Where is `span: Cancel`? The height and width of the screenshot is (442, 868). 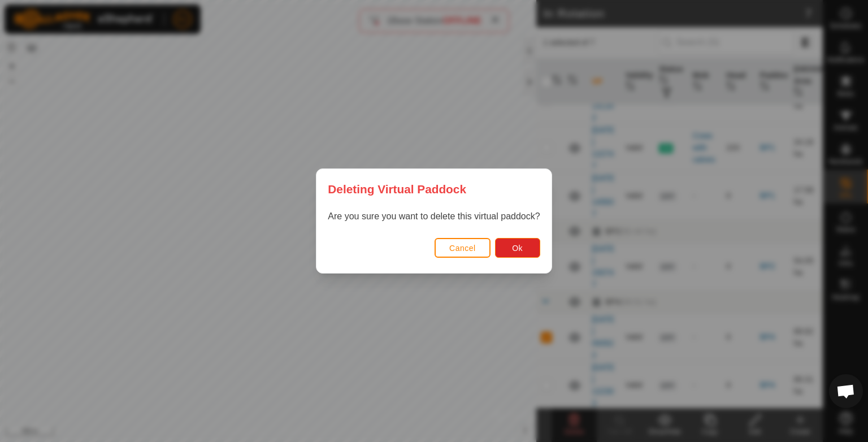
span: Cancel is located at coordinates (462, 248).